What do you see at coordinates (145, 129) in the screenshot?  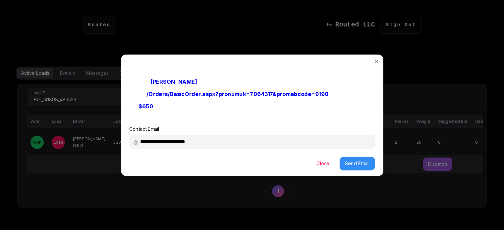 I see `label: Contact Email` at bounding box center [145, 129].